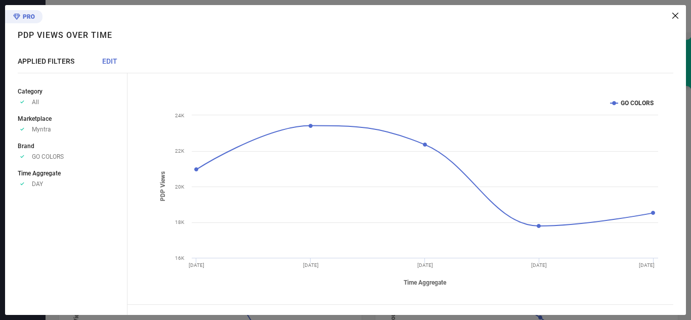 This screenshot has height=320, width=691. What do you see at coordinates (110, 61) in the screenshot?
I see `span: EDIT` at bounding box center [110, 61].